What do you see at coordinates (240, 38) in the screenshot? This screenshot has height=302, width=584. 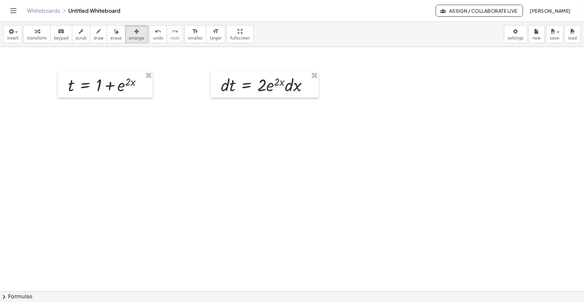 I see `span: fullscreen` at bounding box center [240, 38].